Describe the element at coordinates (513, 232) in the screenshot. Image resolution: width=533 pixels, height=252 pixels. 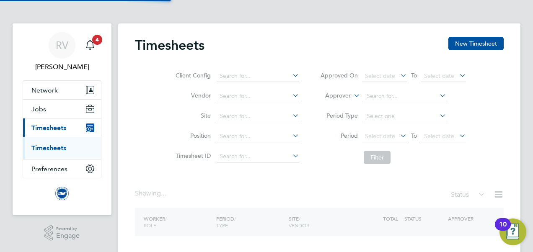
I see `button: Open Resource Center, 10 new notifications` at that location.